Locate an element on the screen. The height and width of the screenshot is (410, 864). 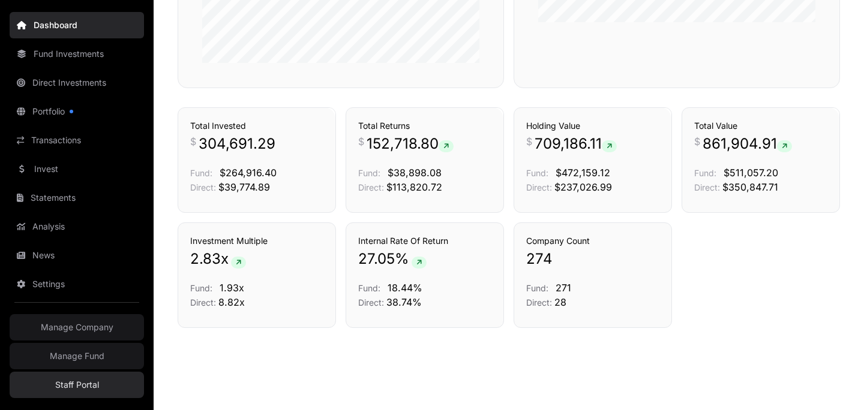
a: Portfolio is located at coordinates (77, 112).